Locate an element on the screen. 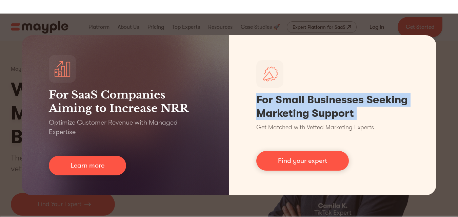 The width and height of the screenshot is (458, 217). p: Optimize Customer Revenue with Managed Expertise is located at coordinates (125, 127).